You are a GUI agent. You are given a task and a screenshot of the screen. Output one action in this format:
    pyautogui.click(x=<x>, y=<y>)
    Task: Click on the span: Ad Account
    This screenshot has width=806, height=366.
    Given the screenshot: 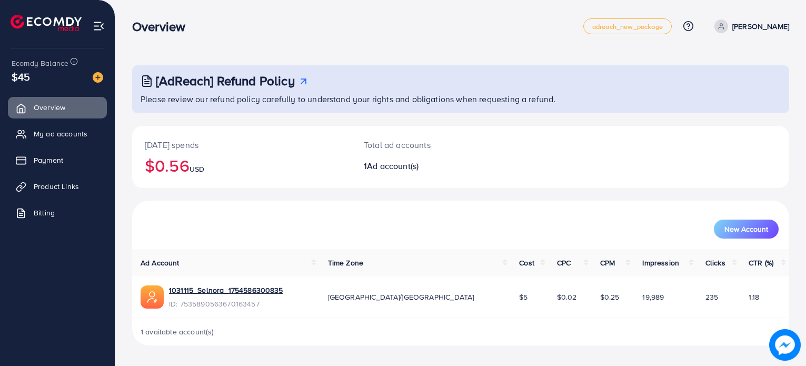 What is the action you would take?
    pyautogui.click(x=160, y=263)
    